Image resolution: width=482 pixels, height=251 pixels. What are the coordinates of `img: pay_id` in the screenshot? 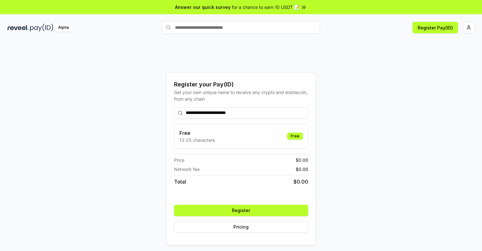 It's located at (42, 27).